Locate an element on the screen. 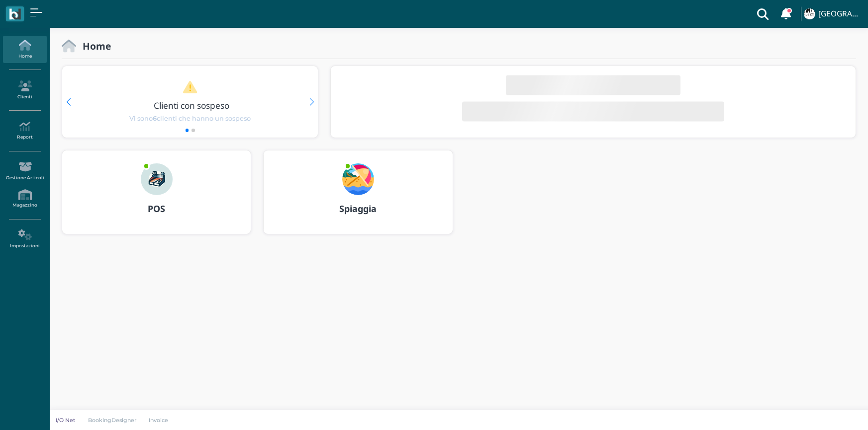  b: Spiaggia is located at coordinates (357, 209).